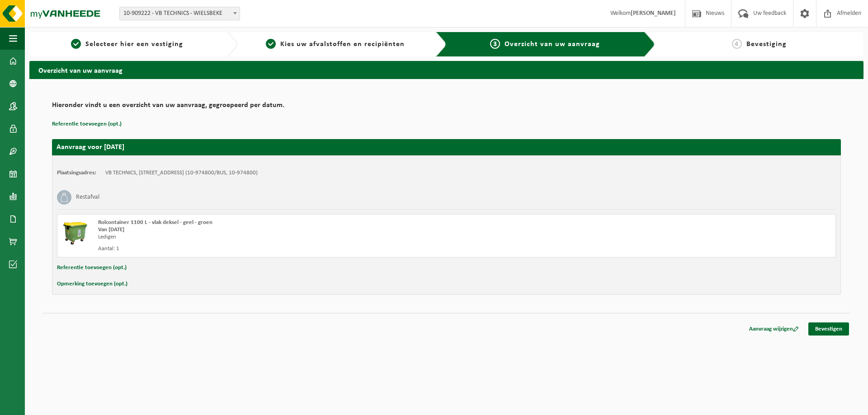 This screenshot has height=415, width=868. What do you see at coordinates (126, 44) in the screenshot?
I see `a: 1Selecteer hier een vestiging` at bounding box center [126, 44].